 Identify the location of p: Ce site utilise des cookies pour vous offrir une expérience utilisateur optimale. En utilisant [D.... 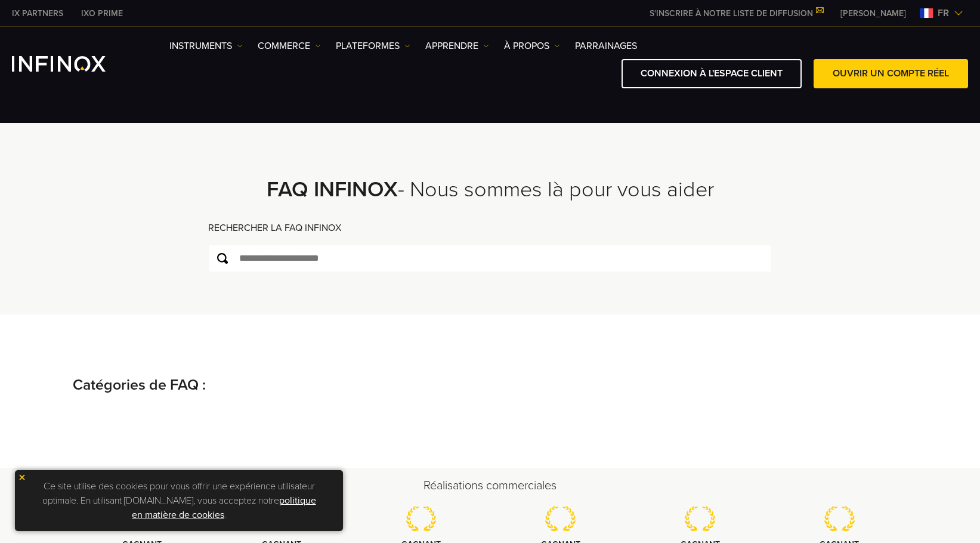
(179, 501).